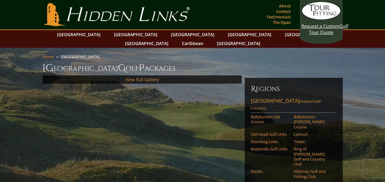 The height and width of the screenshot is (182, 385). What do you see at coordinates (270, 171) in the screenshot?
I see `a: Dooks` at bounding box center [270, 171].